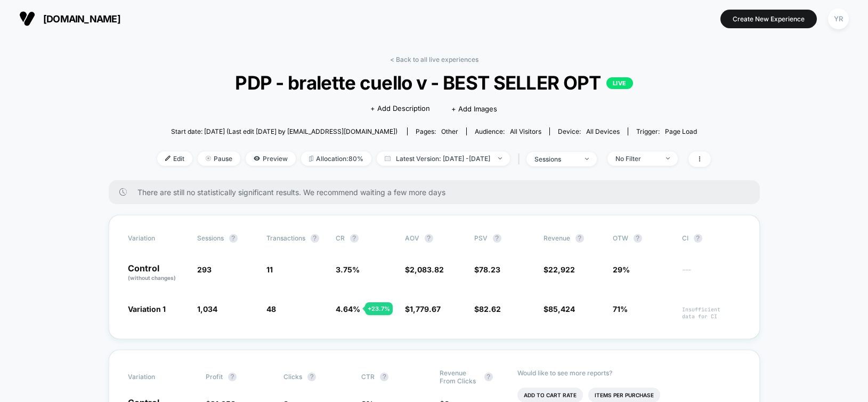 The height and width of the screenshot is (402, 868). I want to click on span: Allocation: 80%, so click(336, 158).